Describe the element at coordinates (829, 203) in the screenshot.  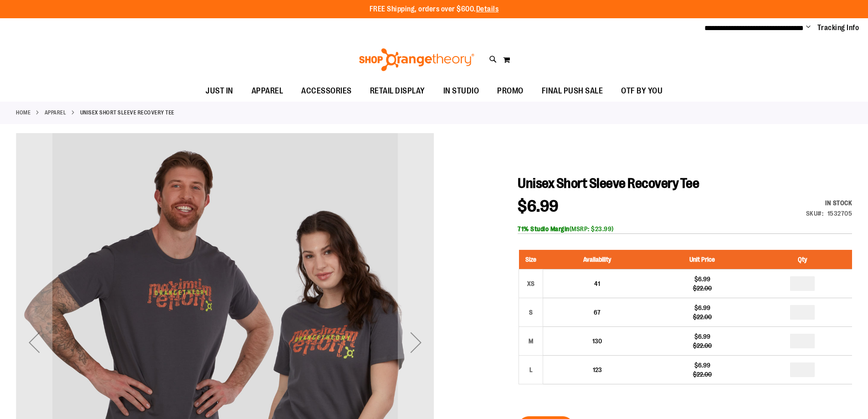
I see `div: Availability` at that location.